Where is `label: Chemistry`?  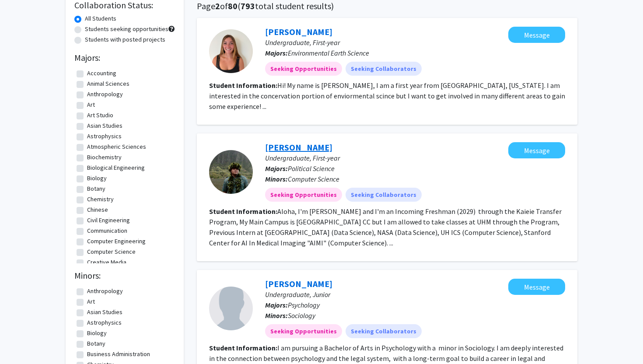 label: Chemistry is located at coordinates (100, 199).